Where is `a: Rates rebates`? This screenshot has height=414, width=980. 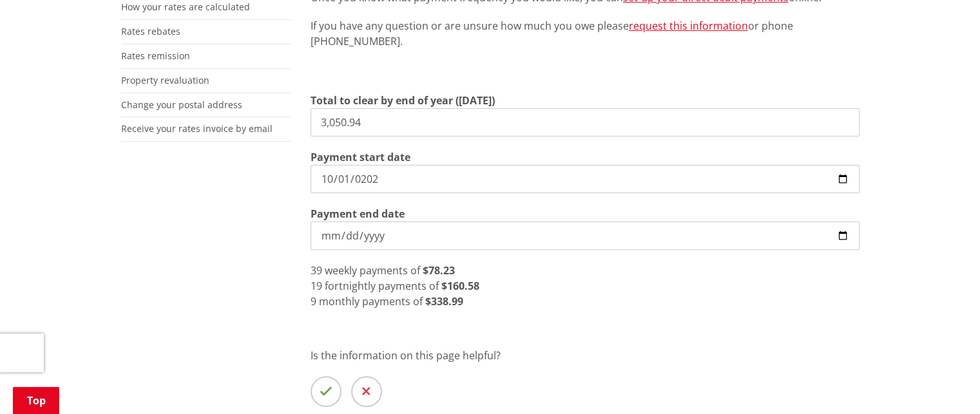
a: Rates rebates is located at coordinates (151, 31).